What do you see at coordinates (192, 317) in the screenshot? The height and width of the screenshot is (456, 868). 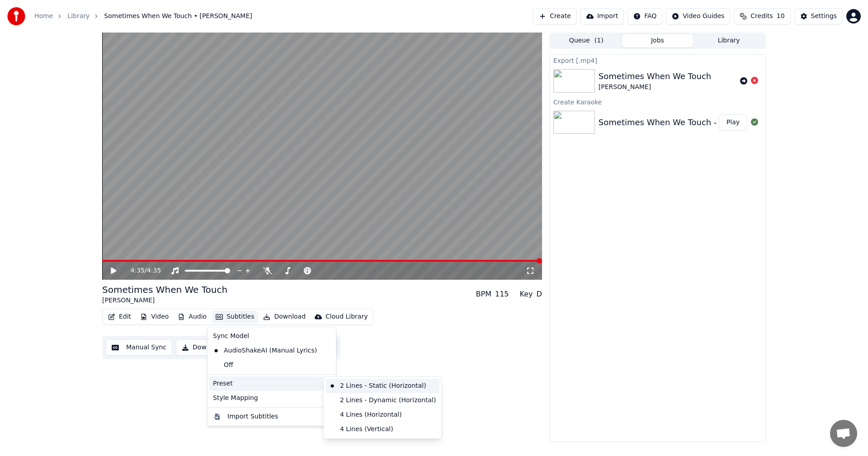 I see `button: Audio` at bounding box center [192, 317].